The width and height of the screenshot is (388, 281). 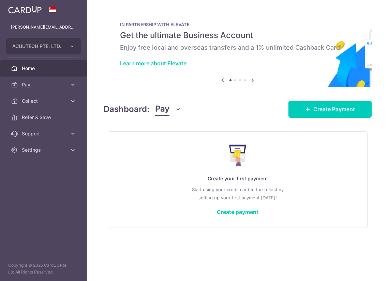 I want to click on h6: Enjoy free local and overseas transfers and a 1% unlimited Cashback Card!, so click(x=237, y=48).